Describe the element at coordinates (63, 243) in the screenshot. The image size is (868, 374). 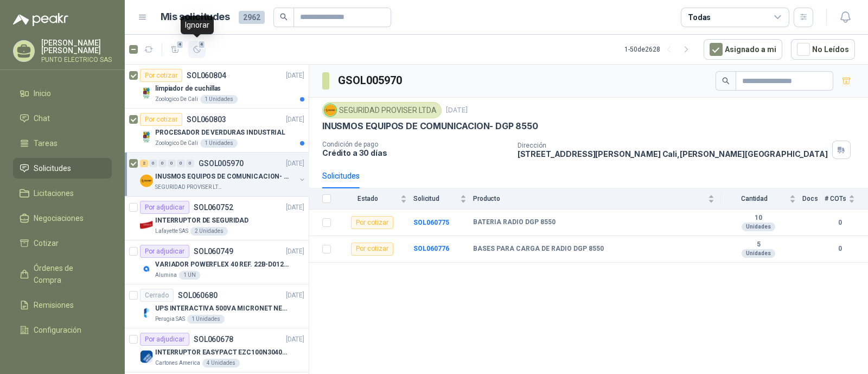
I see `a: Cotizar` at that location.